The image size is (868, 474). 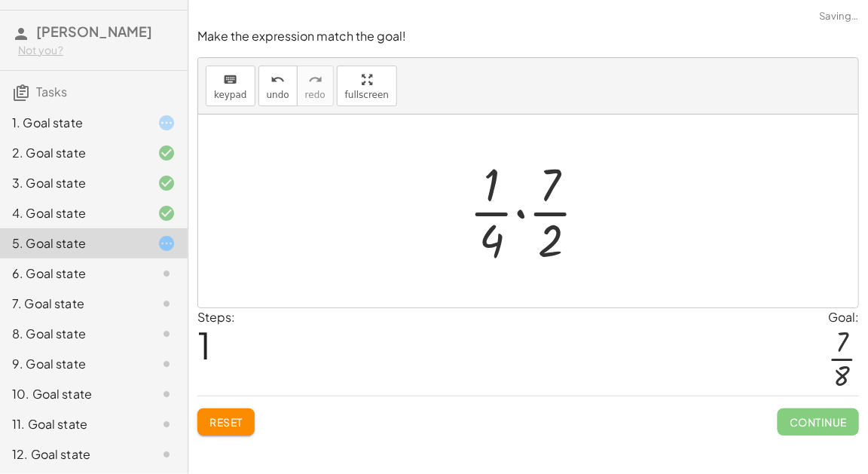 I want to click on span: keypad, so click(x=230, y=95).